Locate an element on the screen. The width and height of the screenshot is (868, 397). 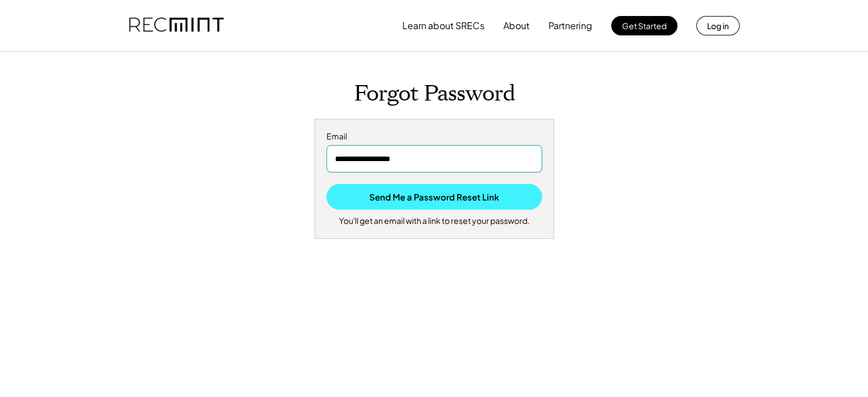
button: Learn about SRECs is located at coordinates (443, 26).